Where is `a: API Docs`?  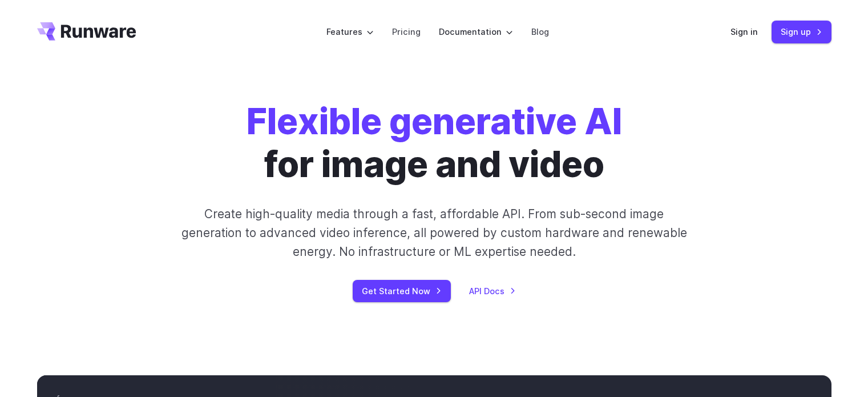 a: API Docs is located at coordinates (492, 291).